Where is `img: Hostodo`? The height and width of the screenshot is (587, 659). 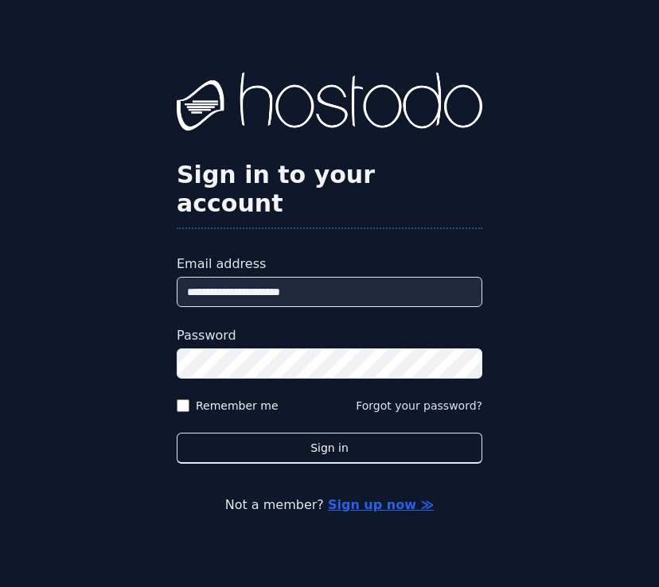 img: Hostodo is located at coordinates (330, 104).